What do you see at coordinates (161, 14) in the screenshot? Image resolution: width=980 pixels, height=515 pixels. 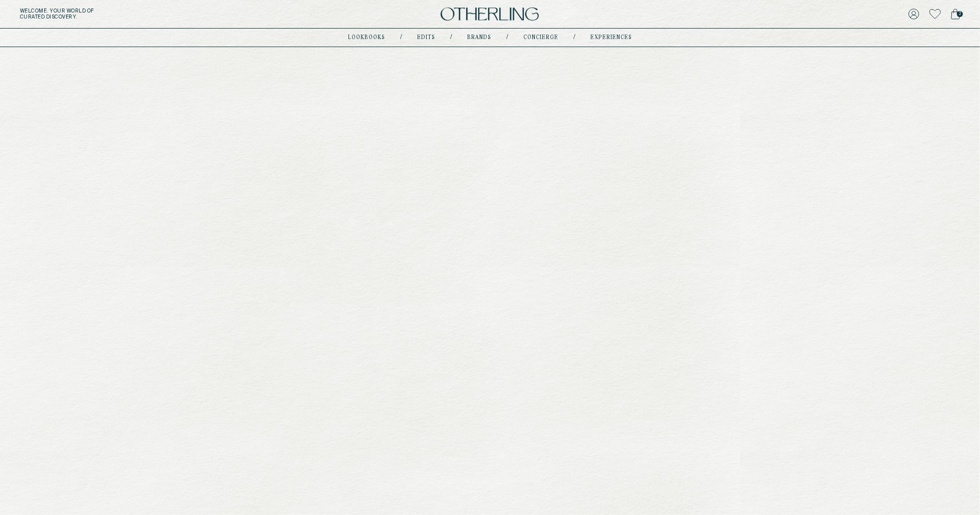 I see `h5: Welcome . Your world of curated discovery.` at bounding box center [161, 14].